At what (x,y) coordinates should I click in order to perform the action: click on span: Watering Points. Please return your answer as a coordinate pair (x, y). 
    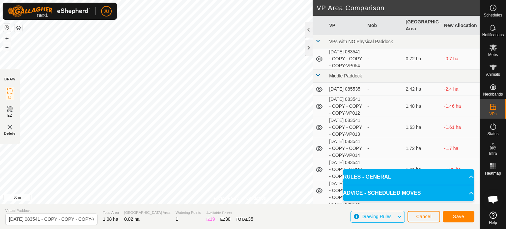
    Looking at the image, I should click on (188, 213).